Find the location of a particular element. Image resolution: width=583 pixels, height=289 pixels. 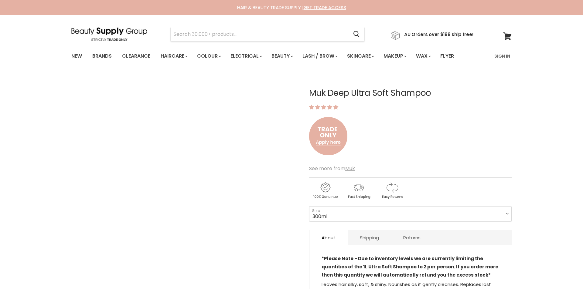

a: Haircare is located at coordinates (174, 56).